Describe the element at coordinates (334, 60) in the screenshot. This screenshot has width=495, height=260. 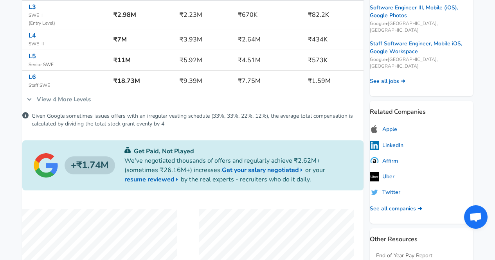
I see `h6: ₹573K` at that location.